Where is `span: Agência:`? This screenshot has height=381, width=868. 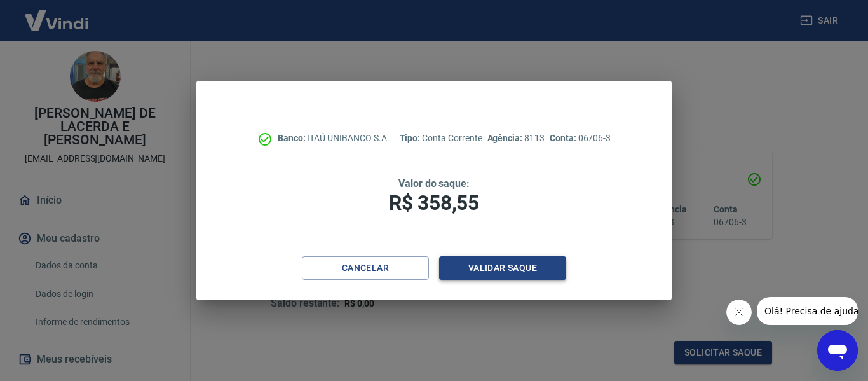 span: Agência: is located at coordinates (506, 138).